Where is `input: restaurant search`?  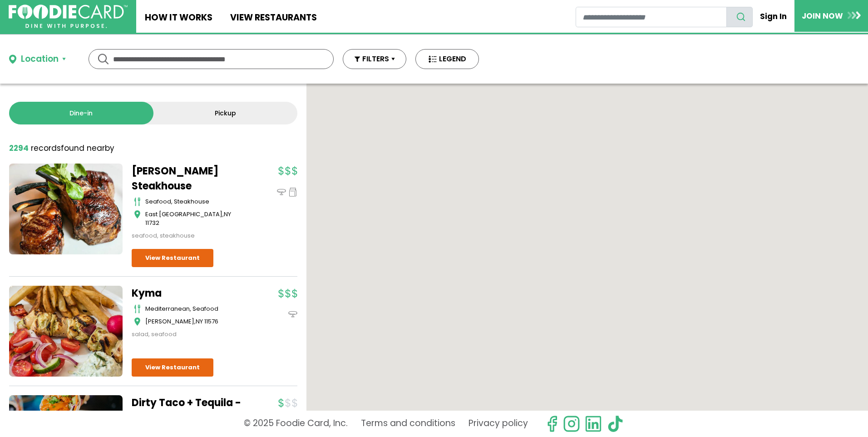 input: restaurant search is located at coordinates (651, 17).